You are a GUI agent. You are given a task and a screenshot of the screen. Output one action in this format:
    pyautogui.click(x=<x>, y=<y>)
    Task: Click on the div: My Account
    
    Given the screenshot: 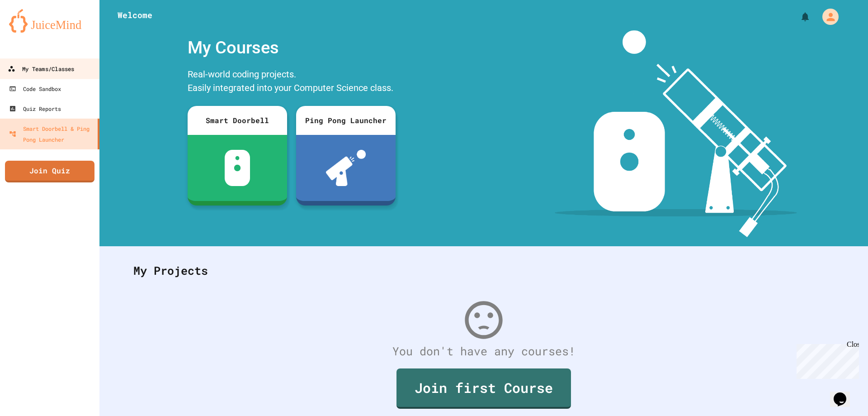 What is the action you would take?
    pyautogui.click(x=826, y=17)
    